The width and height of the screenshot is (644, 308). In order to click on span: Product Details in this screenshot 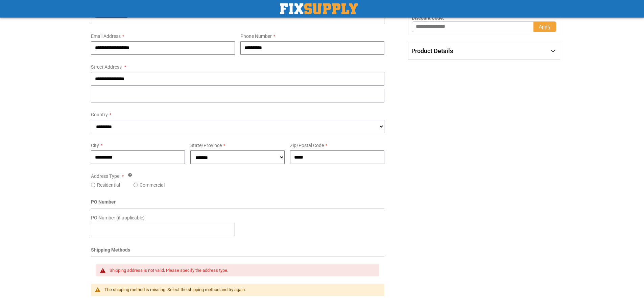, I will do `click(432, 51)`.